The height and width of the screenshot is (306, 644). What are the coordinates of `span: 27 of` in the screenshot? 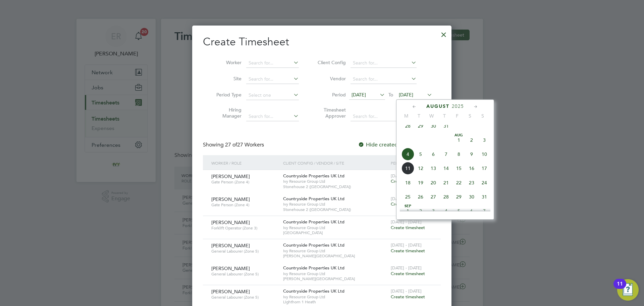 It's located at (231, 144).